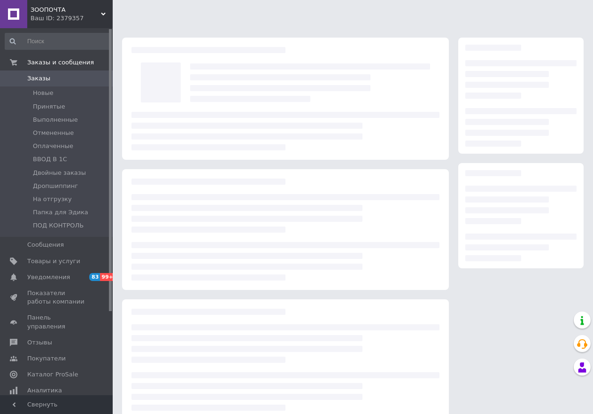 The image size is (593, 414). Describe the element at coordinates (39, 342) in the screenshot. I see `span: Отзывы` at that location.